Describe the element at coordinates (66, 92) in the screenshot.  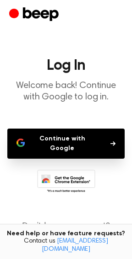
I see `p: Welcome back! Continue with Google to log in.` at that location.